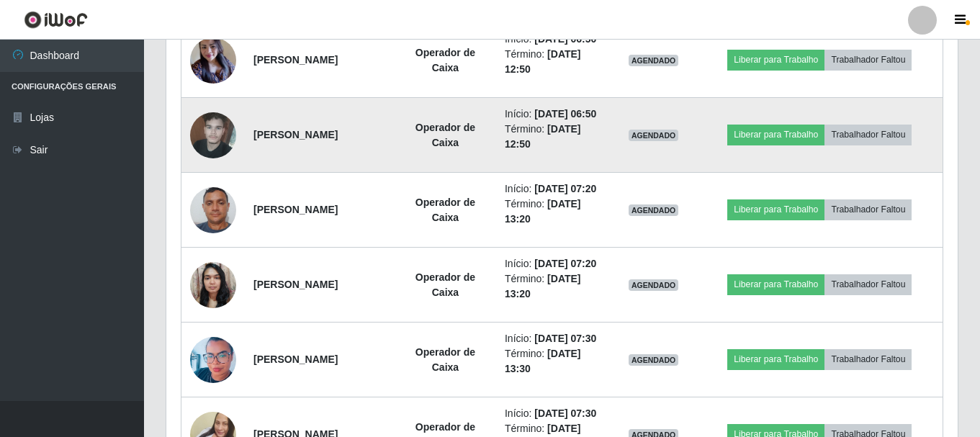  Describe the element at coordinates (213, 60) in the screenshot. I see `img: 1711331188761.jpeg` at that location.